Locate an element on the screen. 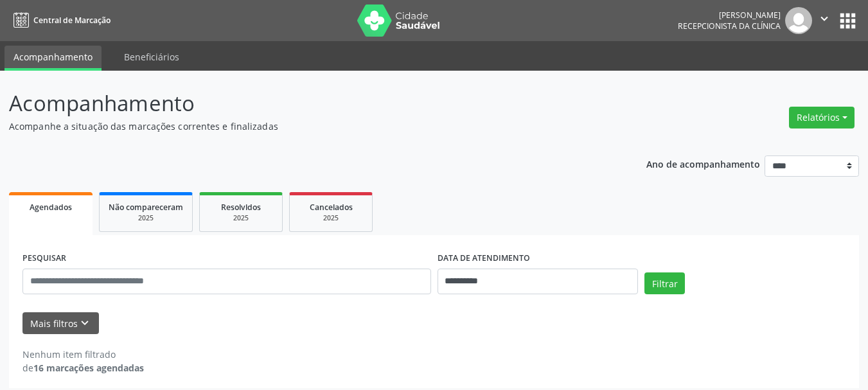  a: Beneficiários is located at coordinates (152, 57).